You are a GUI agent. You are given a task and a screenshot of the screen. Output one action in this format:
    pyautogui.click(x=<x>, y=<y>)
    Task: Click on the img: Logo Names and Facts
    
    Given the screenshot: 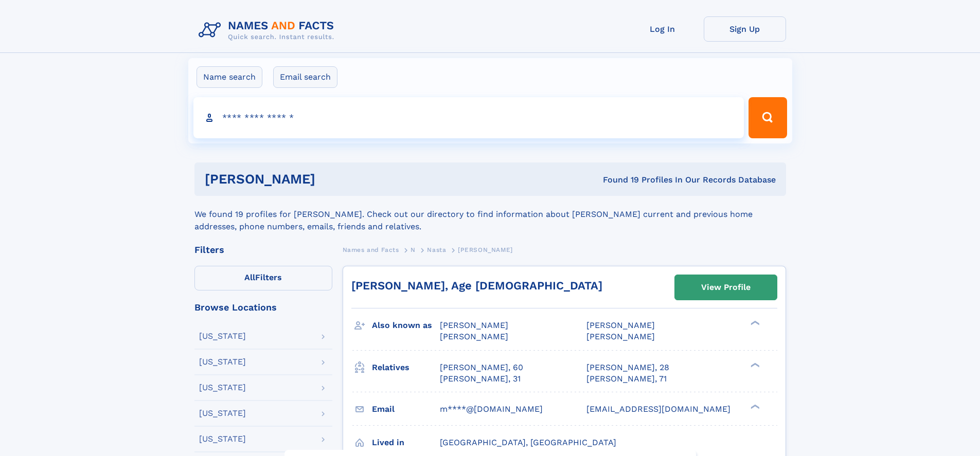 What is the action you would take?
    pyautogui.click(x=269, y=30)
    